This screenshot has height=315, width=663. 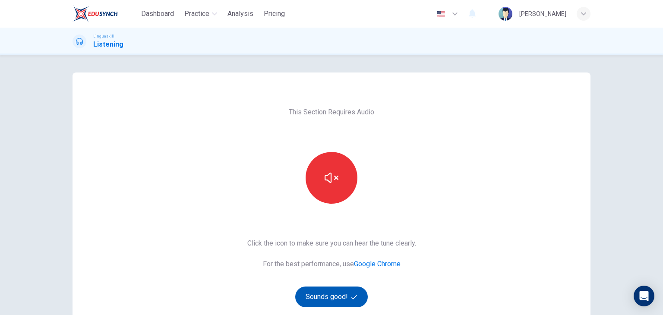 What do you see at coordinates (157, 14) in the screenshot?
I see `button: Dashboard` at bounding box center [157, 14].